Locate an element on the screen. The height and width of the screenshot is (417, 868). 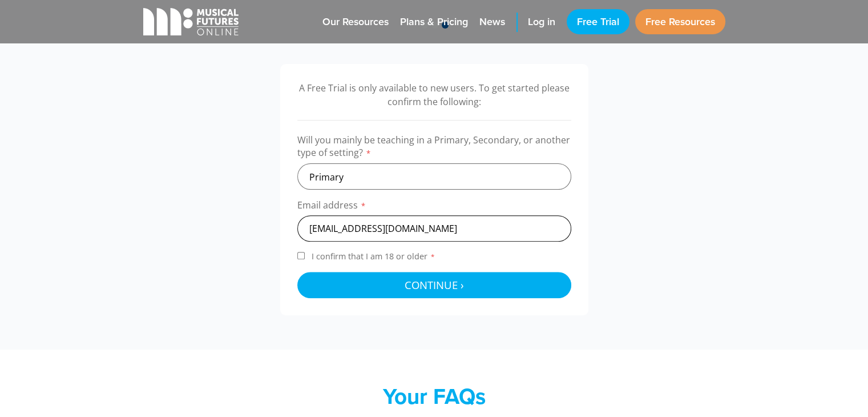
span: I confirm that I am 18 or older is located at coordinates (373, 256).